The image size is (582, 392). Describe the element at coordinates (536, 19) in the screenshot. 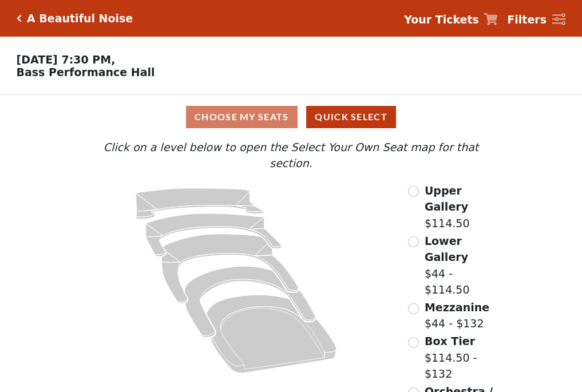

I see `a: Filters` at that location.